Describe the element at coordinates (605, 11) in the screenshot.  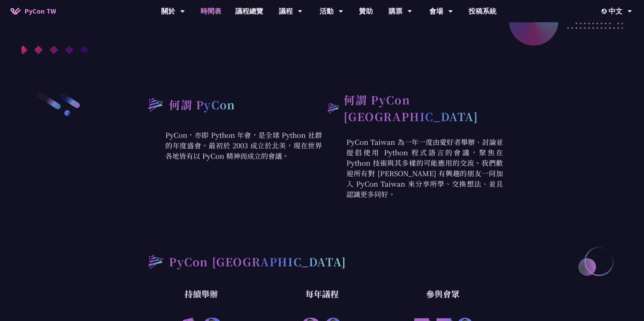
I see `img: Locale Icon` at that location.